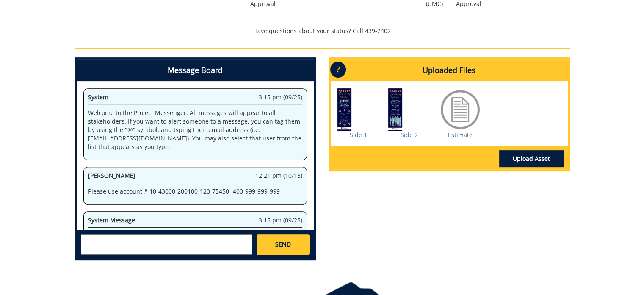  I want to click on a: Upload Asset, so click(531, 158).